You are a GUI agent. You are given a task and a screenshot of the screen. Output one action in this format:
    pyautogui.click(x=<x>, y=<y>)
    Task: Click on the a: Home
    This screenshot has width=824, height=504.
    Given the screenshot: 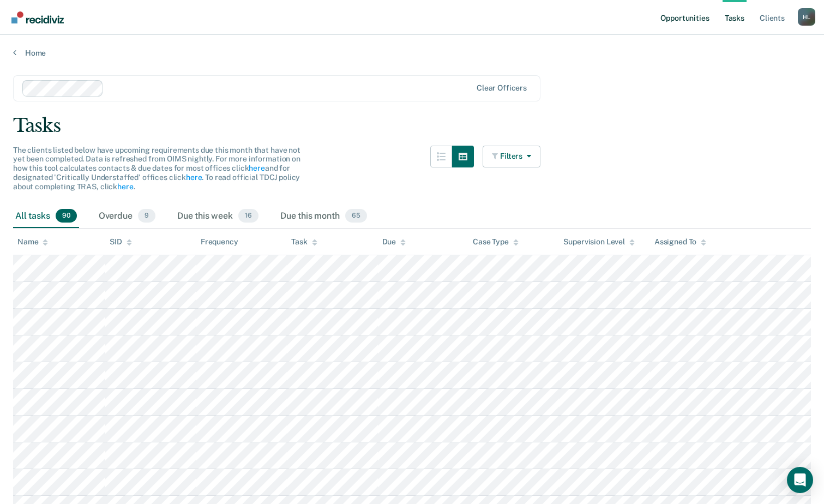 What is the action you would take?
    pyautogui.click(x=412, y=53)
    